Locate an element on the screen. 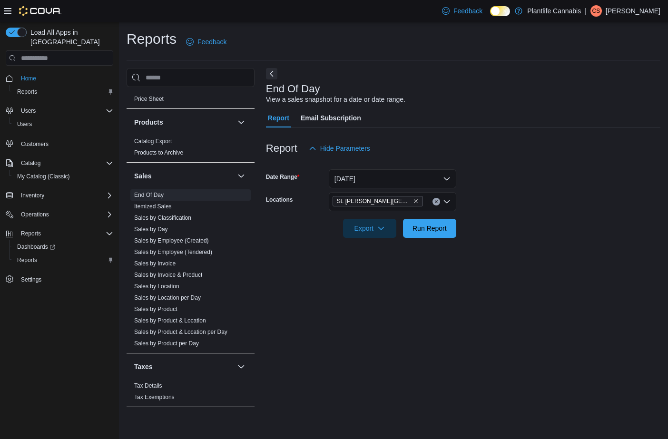 The image size is (668, 439). h1: Reports is located at coordinates (151, 39).